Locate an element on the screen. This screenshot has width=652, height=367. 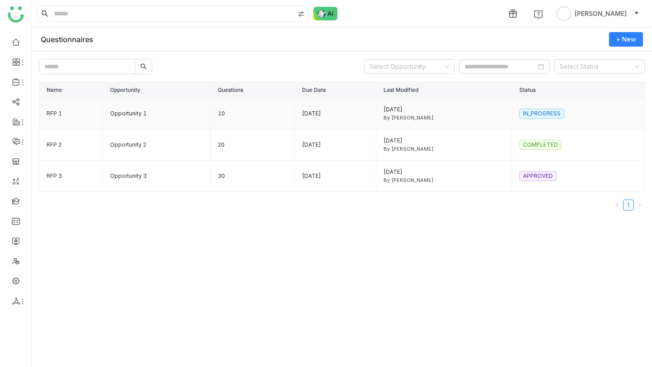
th: Due Date is located at coordinates (336, 90).